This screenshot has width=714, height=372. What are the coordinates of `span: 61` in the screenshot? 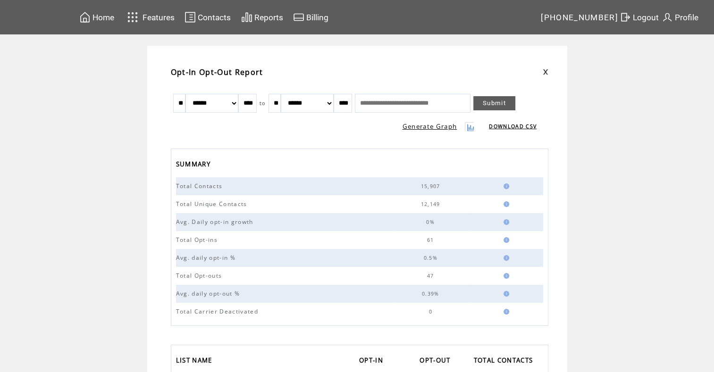 It's located at (432, 240).